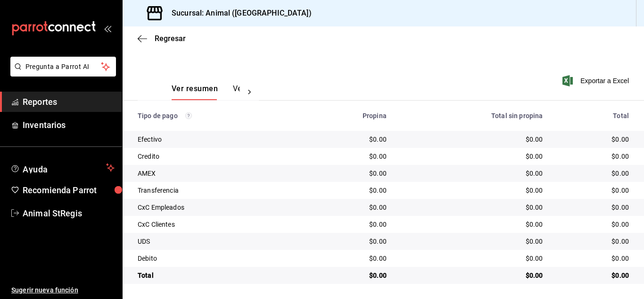  I want to click on button: Ver resumen, so click(195, 92).